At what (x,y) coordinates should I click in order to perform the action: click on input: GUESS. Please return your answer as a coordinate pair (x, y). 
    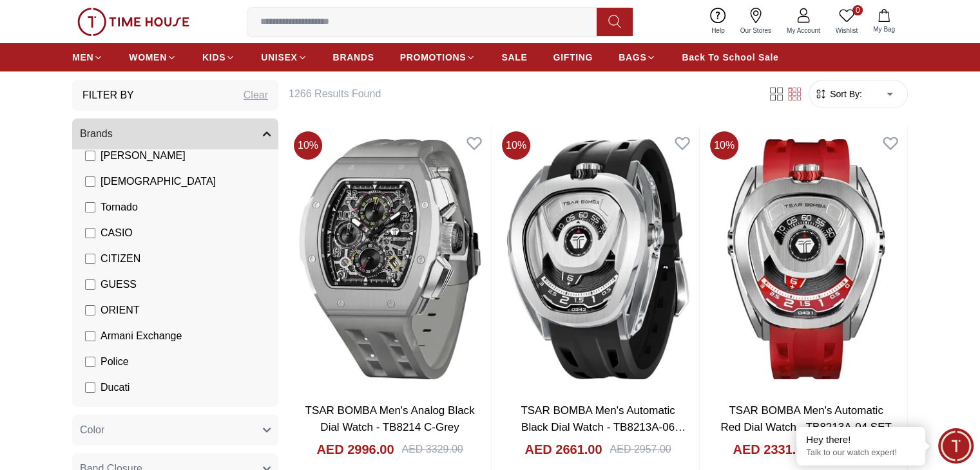
    Looking at the image, I should click on (90, 285).